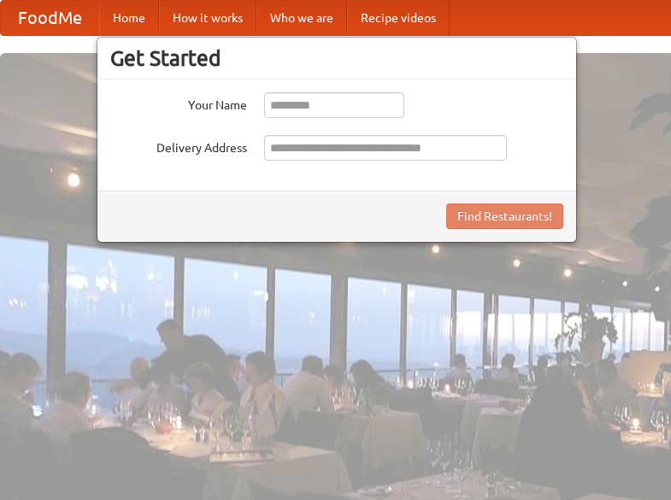 This screenshot has width=671, height=500. What do you see at coordinates (50, 18) in the screenshot?
I see `a: FoodMe` at bounding box center [50, 18].